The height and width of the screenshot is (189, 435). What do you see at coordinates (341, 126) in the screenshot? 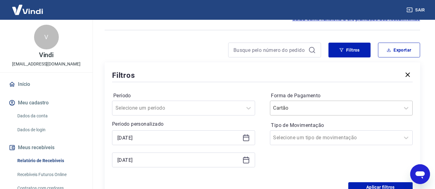
I see `label: Tipo de Movimentação` at bounding box center [341, 126].